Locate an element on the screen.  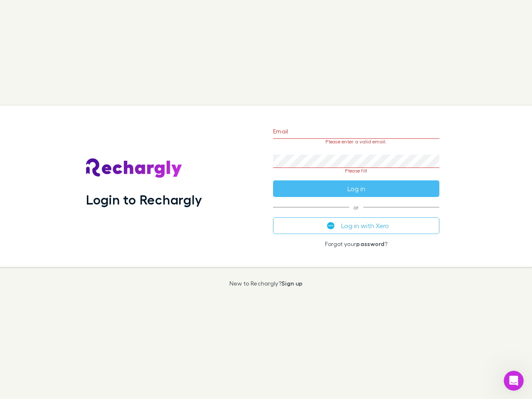
p: New to Rechargly? is located at coordinates (266, 284).